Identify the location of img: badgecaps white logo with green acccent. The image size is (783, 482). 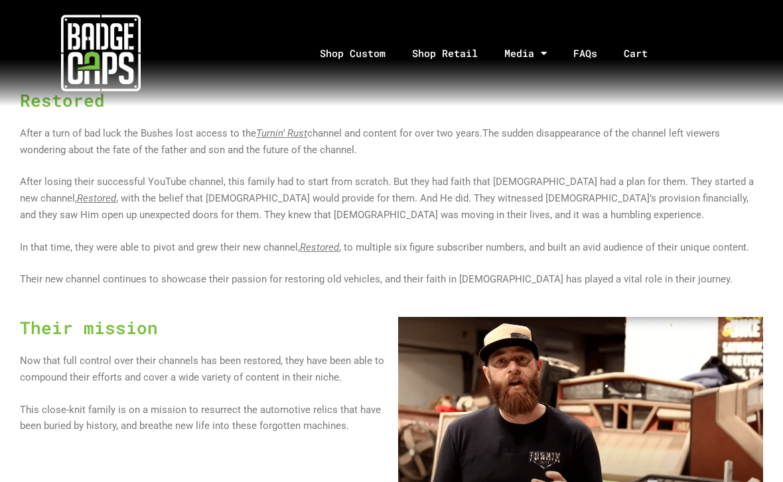
(101, 53).